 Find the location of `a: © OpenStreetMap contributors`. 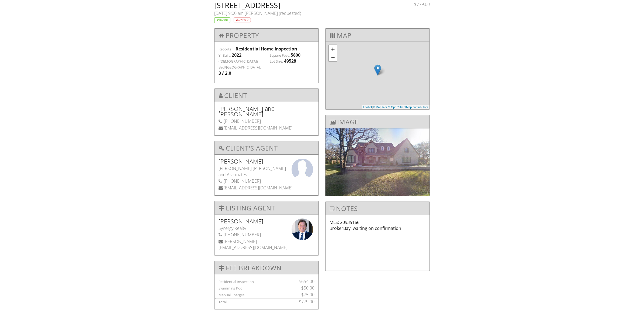

a: © OpenStreetMap contributors is located at coordinates (408, 107).